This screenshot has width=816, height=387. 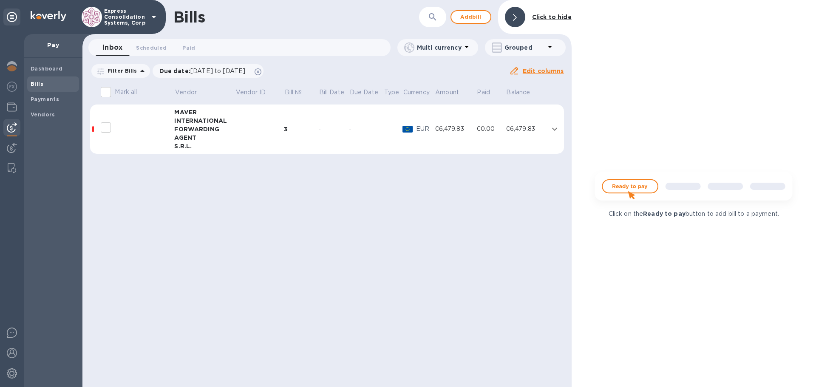 What do you see at coordinates (112, 48) in the screenshot?
I see `span: Inbox` at bounding box center [112, 48].